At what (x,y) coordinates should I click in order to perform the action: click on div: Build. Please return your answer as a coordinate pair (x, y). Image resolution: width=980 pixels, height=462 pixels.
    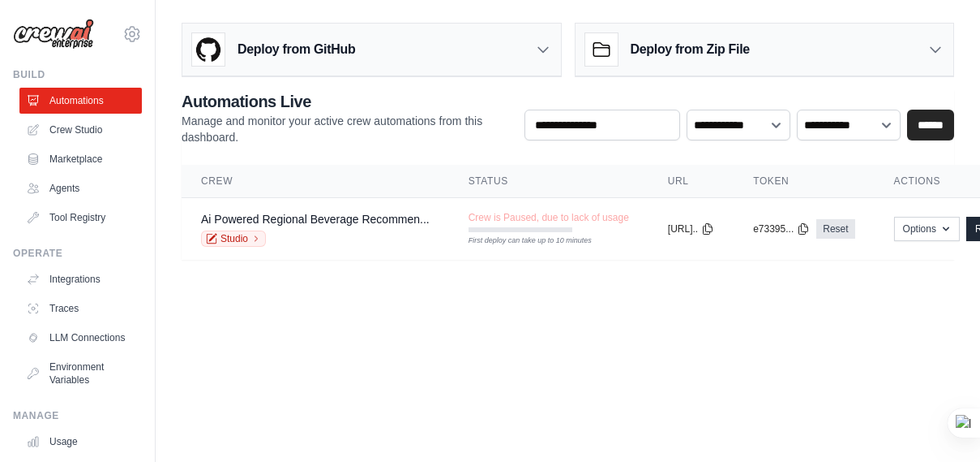
    Looking at the image, I should click on (77, 74).